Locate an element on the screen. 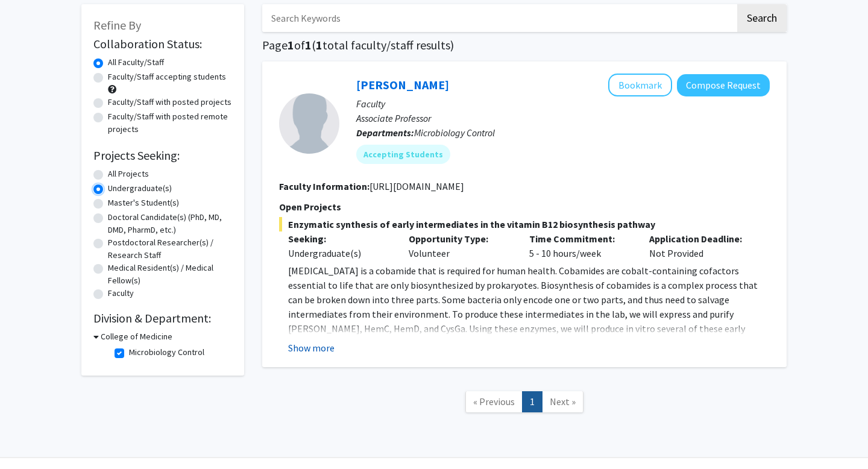  label: All Projects is located at coordinates (128, 174).